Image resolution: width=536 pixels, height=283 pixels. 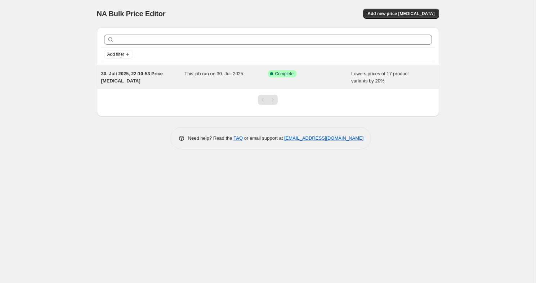 I want to click on span: or email support at, so click(x=263, y=138).